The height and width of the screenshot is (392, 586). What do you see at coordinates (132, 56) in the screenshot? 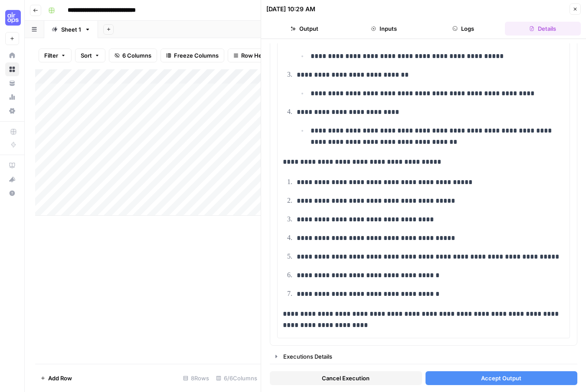
I see `button: 6 Columns` at bounding box center [132, 56].